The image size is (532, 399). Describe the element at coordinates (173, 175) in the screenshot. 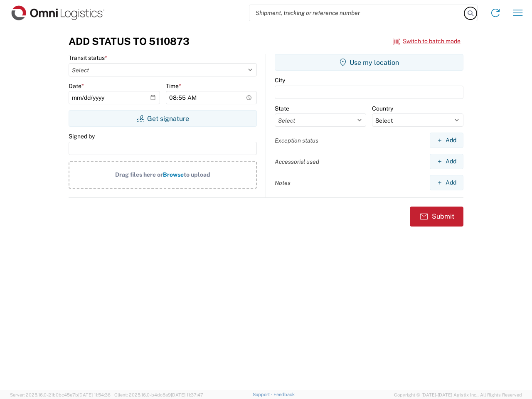

I see `span: Browse` at that location.